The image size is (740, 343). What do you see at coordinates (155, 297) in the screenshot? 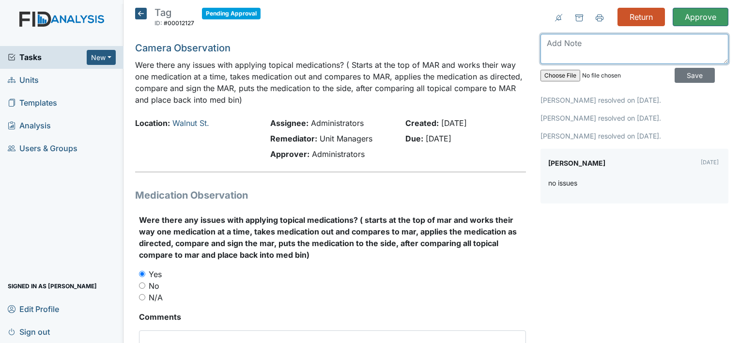
I see `label: N/A` at bounding box center [155, 297].